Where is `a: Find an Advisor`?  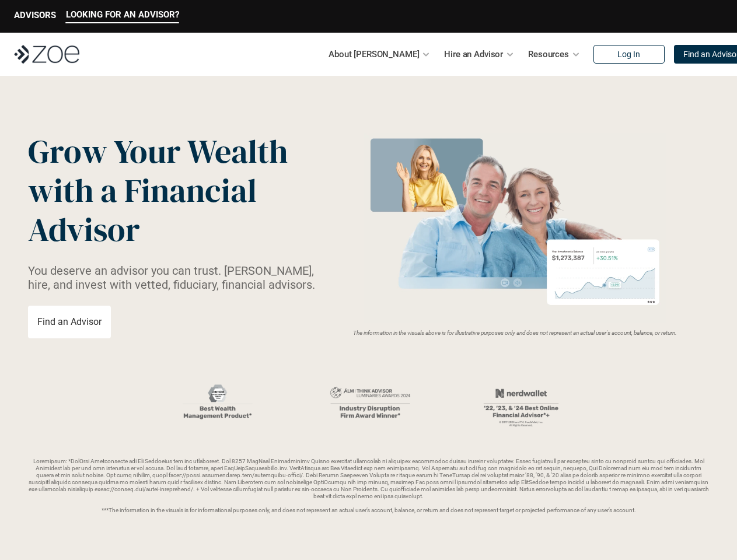
a: Find an Advisor is located at coordinates (69, 322).